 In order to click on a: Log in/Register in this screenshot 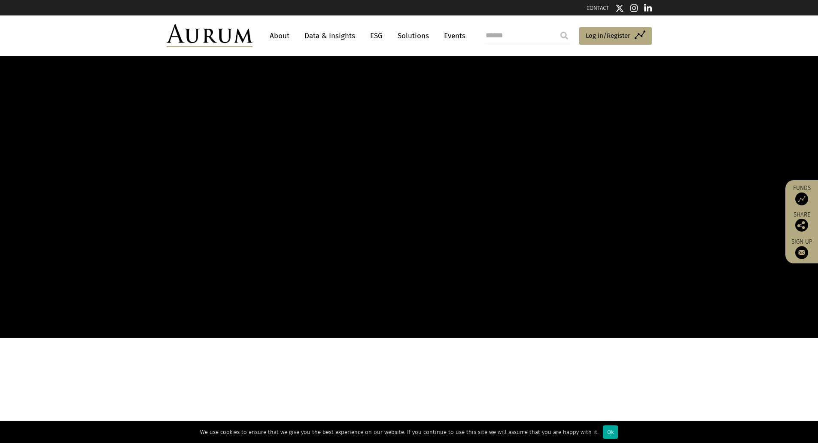, I will do `click(615, 36)`.